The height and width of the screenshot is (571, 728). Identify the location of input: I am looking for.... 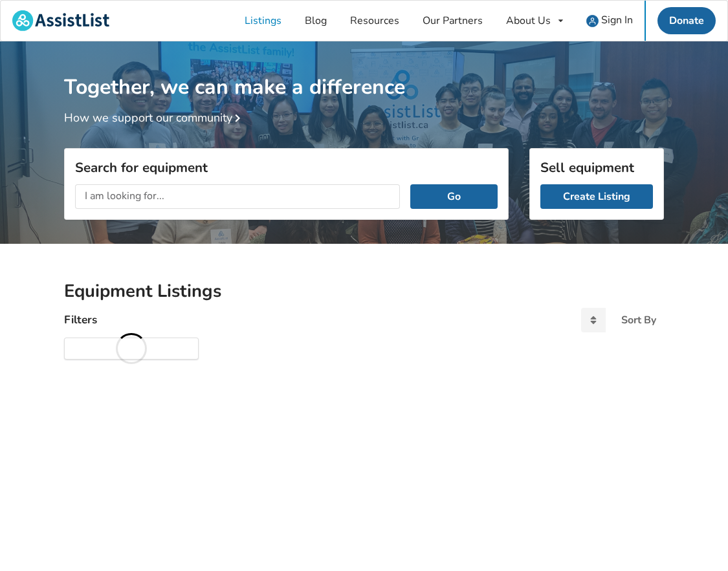
(237, 196).